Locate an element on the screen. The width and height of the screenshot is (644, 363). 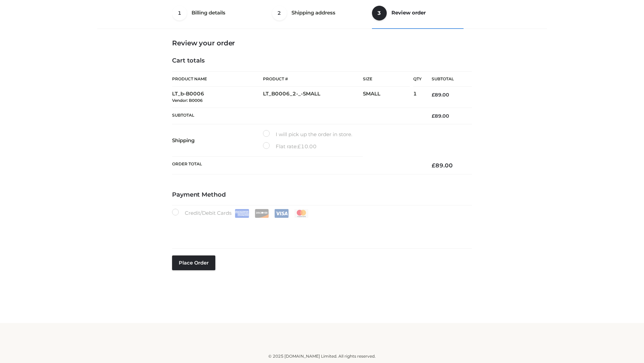
label: Flat rate: is located at coordinates (290, 147).